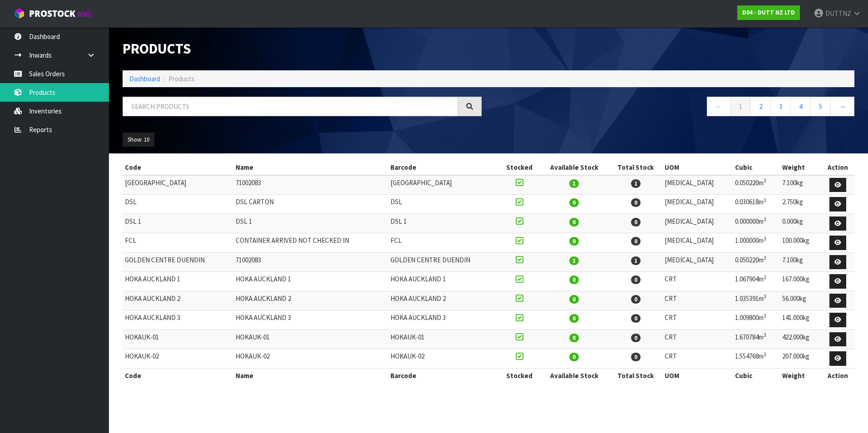  Describe the element at coordinates (443, 168) in the screenshot. I see `th: Barcode` at that location.